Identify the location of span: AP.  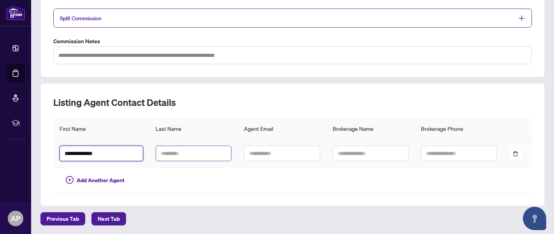
(16, 218).